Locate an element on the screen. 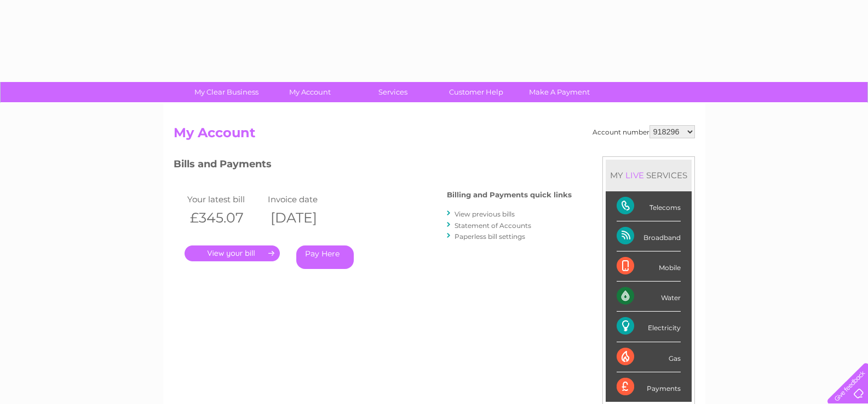 The width and height of the screenshot is (868, 404). div: Water is located at coordinates (648, 297).